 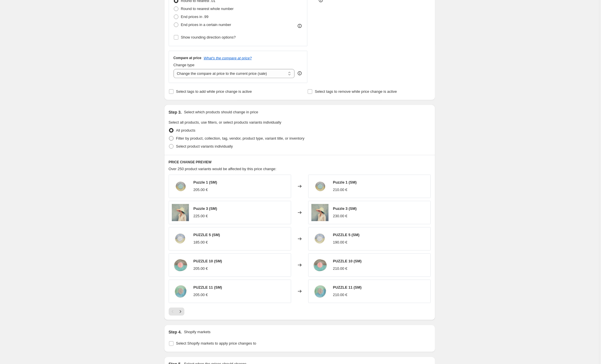 I want to click on span: Select tags to add while price change is active, so click(x=214, y=91).